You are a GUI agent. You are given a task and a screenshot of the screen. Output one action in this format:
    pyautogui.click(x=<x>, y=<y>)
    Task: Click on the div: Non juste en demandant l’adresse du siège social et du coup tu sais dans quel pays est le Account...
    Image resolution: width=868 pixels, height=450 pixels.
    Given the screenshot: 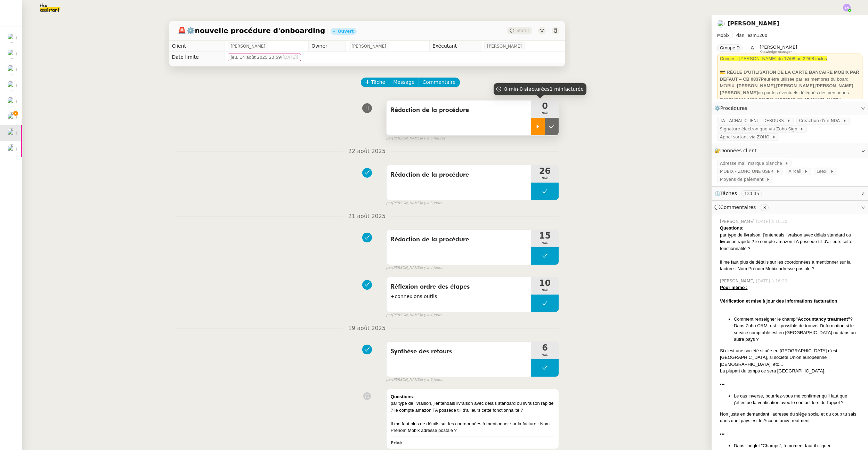 What is the action you would take?
    pyautogui.click(x=791, y=417)
    